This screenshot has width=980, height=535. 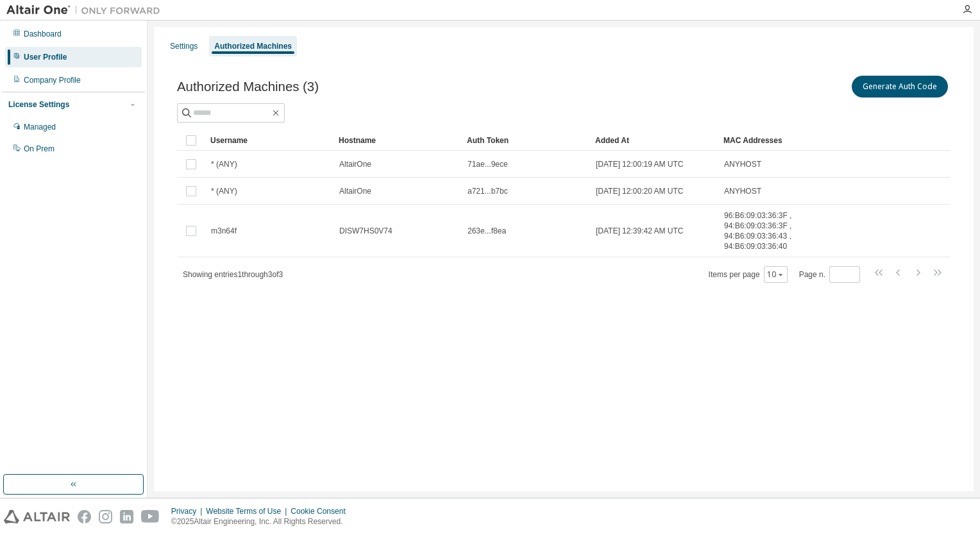 What do you see at coordinates (224, 231) in the screenshot?
I see `span: m3n64f` at bounding box center [224, 231].